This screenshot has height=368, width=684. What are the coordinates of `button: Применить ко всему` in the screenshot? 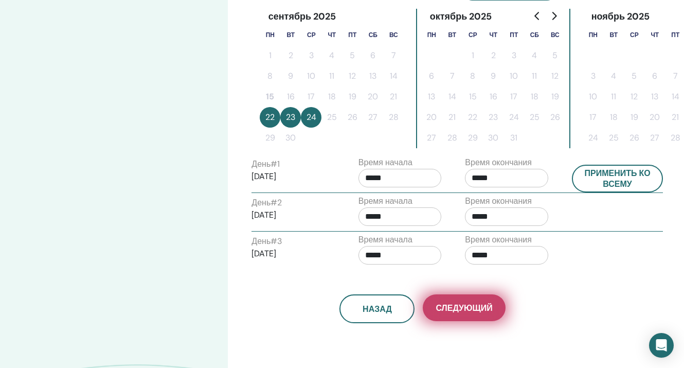 It's located at (618, 178).